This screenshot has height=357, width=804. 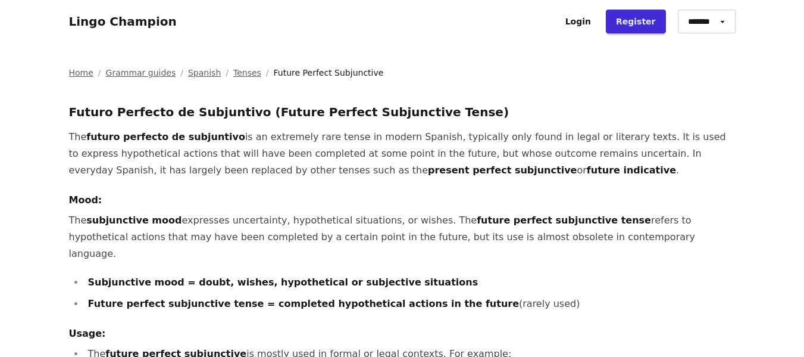 What do you see at coordinates (410, 304) in the screenshot?
I see `li: (rarely used)` at bounding box center [410, 304].